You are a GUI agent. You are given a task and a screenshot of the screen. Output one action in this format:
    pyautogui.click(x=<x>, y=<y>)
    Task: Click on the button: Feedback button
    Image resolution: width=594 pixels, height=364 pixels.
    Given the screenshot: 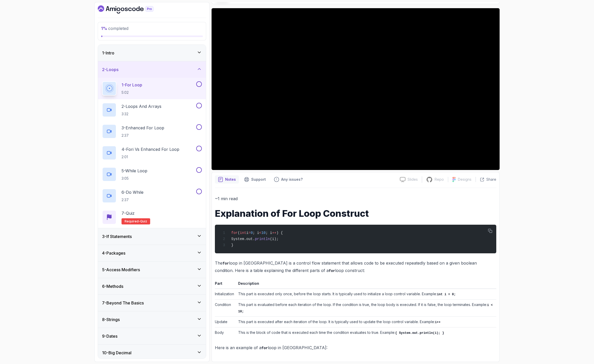 What is the action you would take?
    pyautogui.click(x=288, y=179)
    